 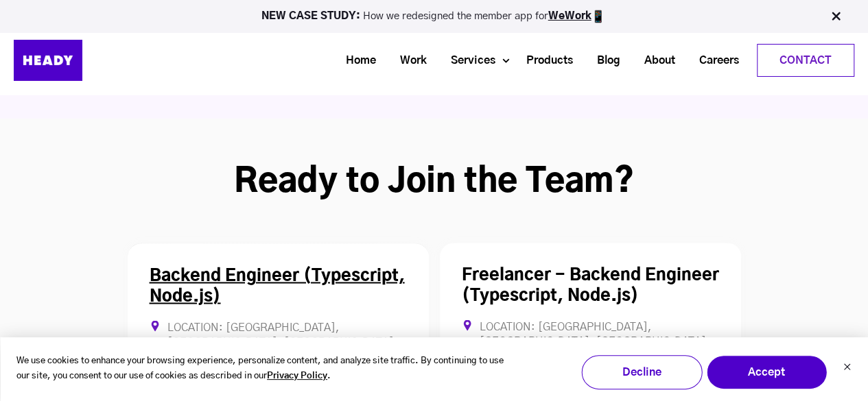 What do you see at coordinates (356, 60) in the screenshot?
I see `a: Home` at bounding box center [356, 60].